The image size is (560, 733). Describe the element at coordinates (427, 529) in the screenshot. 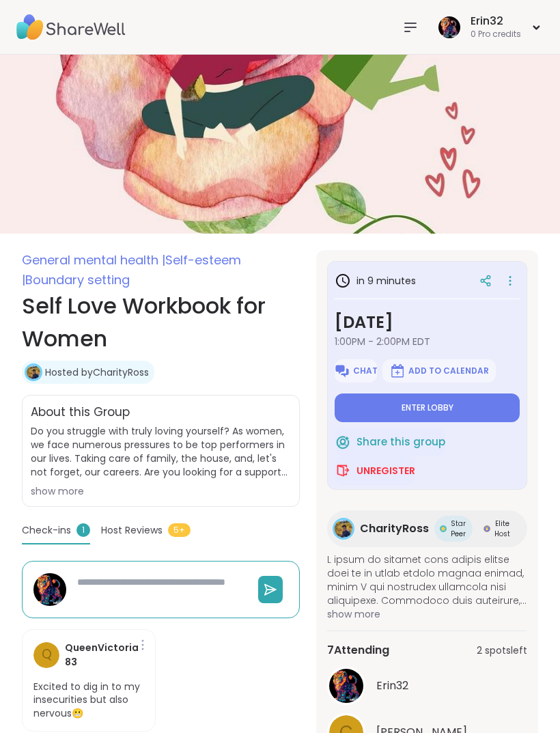

I see `a: CharityRossCharityRossStar PeerStar PeerElite HostElite Host` at that location.